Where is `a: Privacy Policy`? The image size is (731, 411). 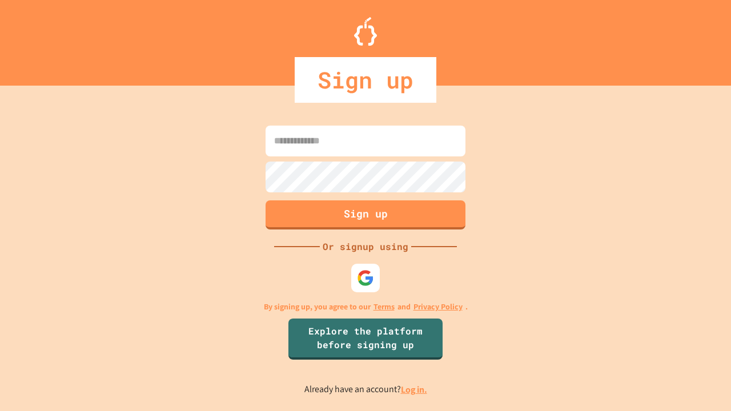 a: Privacy Policy is located at coordinates (438, 307).